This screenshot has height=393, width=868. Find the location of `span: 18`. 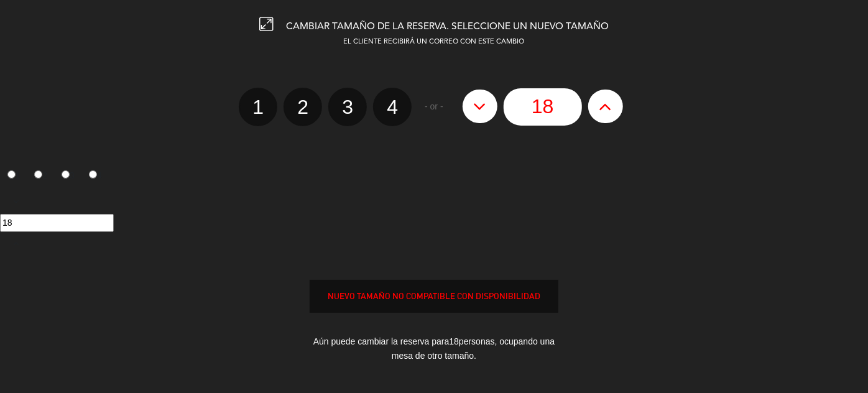

span: 18 is located at coordinates (454, 341).